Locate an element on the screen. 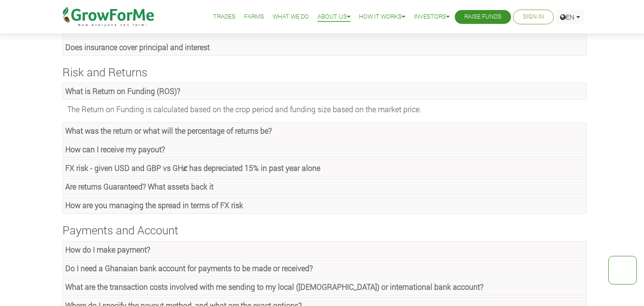  h4: Payments and Account is located at coordinates (323, 230).